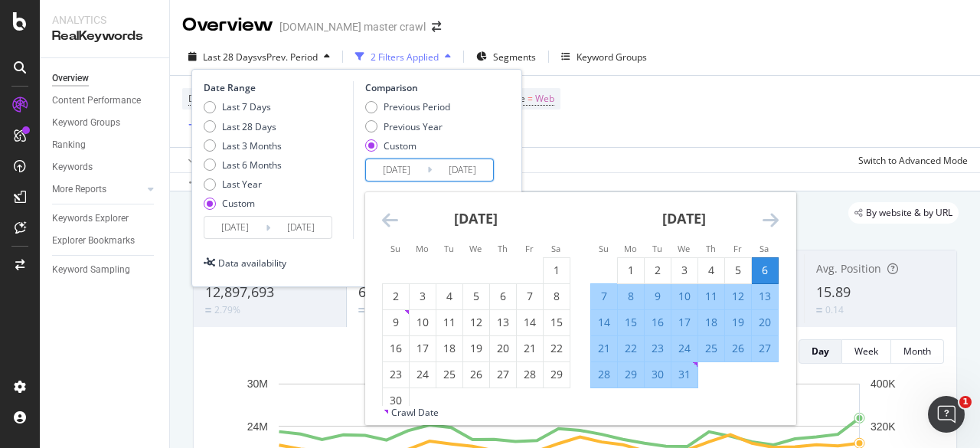 The image size is (980, 448). What do you see at coordinates (503, 296) in the screenshot?
I see `td: Choose Thursday, June 6, 2024 as your check-out date. It’s available.` at bounding box center [503, 296].